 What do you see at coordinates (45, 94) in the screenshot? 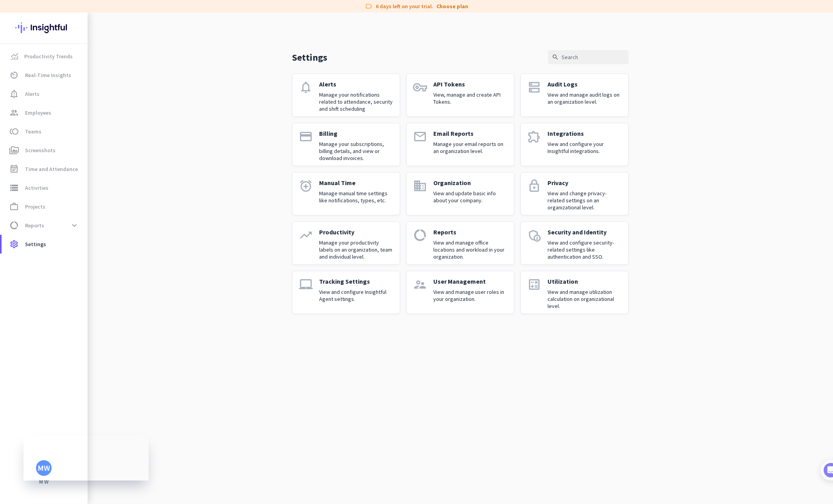
I see `a: notification_importantAlerts` at bounding box center [45, 94].